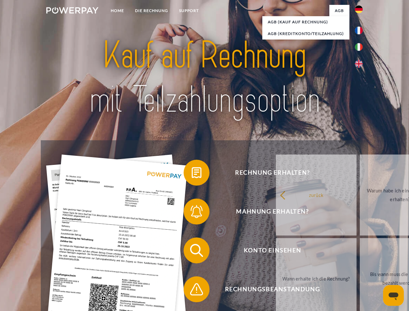 The height and width of the screenshot is (311, 409). Describe the element at coordinates (197, 173) in the screenshot. I see `img: qb_bill.svg` at that location.